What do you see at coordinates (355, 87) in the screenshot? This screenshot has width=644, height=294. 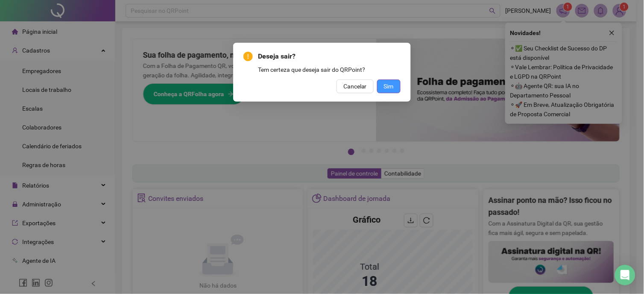 I see `span: Cancelar` at bounding box center [355, 87].